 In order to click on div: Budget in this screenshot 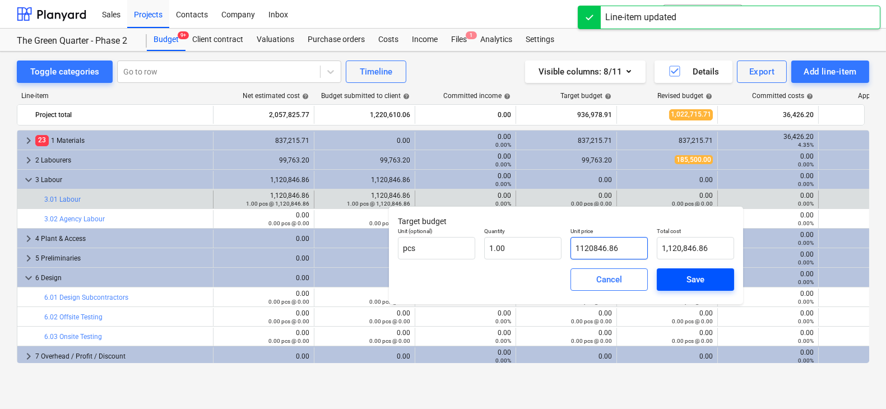, I will do `click(166, 40)`.